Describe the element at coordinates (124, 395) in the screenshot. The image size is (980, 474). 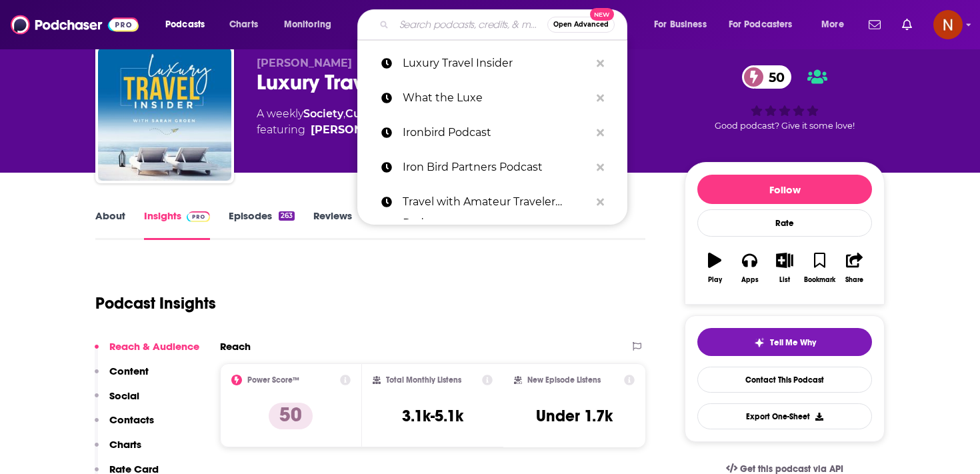
I see `p: Social` at that location.